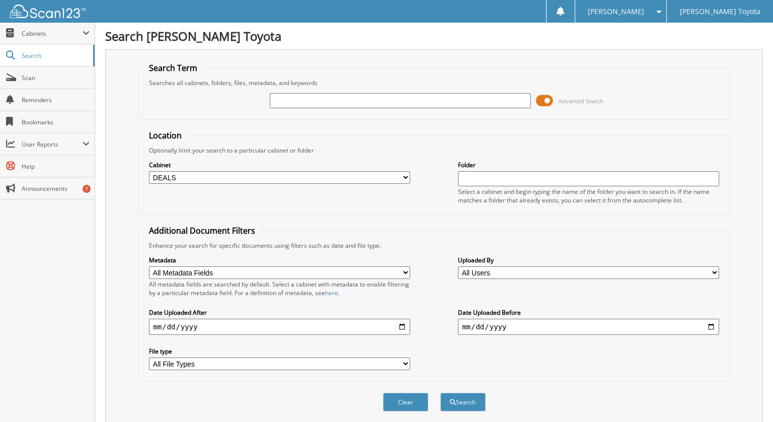 This screenshot has height=422, width=773. Describe the element at coordinates (406, 402) in the screenshot. I see `button: Clear` at that location.